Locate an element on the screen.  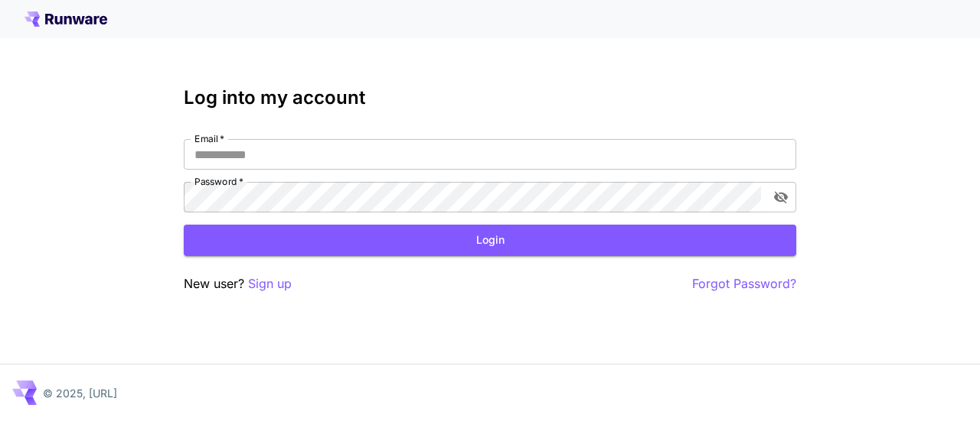
button: Login is located at coordinates (490, 241).